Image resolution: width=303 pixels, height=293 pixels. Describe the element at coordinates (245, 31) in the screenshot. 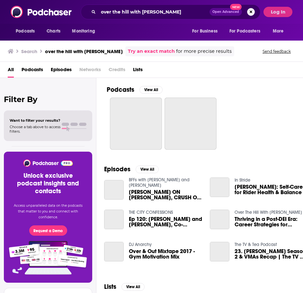

I see `span: For Podcasters` at that location.